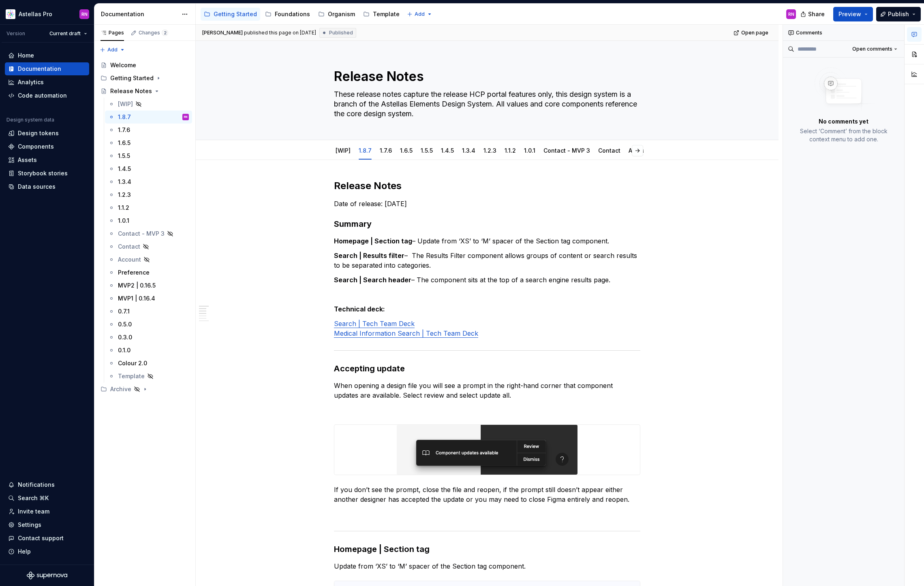  What do you see at coordinates (872, 49) in the screenshot?
I see `span: Open comments` at bounding box center [872, 49].